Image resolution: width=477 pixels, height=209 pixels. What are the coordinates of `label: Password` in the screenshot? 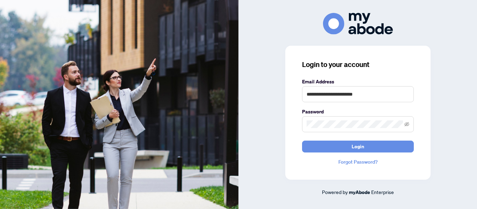 It's located at (358, 112).